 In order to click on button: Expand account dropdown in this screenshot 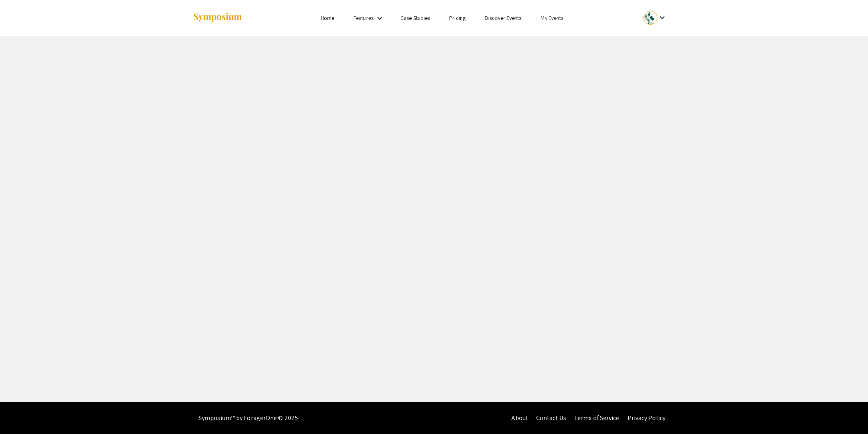, I will do `click(655, 18)`.